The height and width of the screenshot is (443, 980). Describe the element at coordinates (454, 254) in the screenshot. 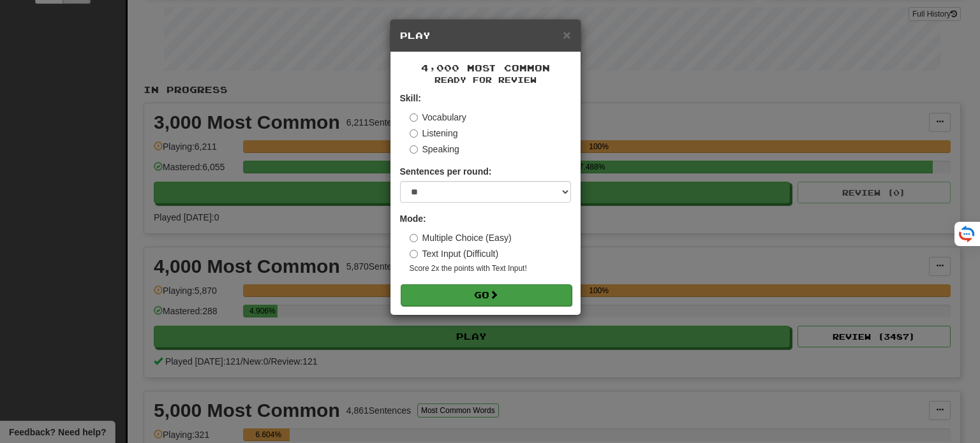

I see `label: Text Input (Difficult)` at that location.